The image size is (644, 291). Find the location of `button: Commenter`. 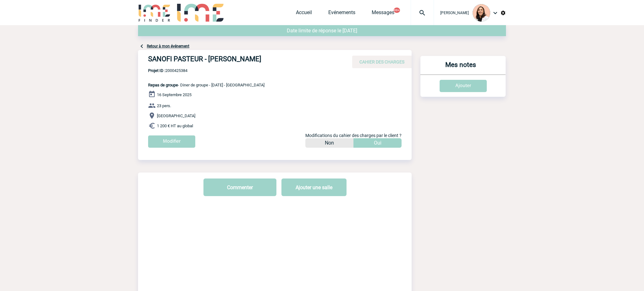

button: Commenter is located at coordinates (240, 187).